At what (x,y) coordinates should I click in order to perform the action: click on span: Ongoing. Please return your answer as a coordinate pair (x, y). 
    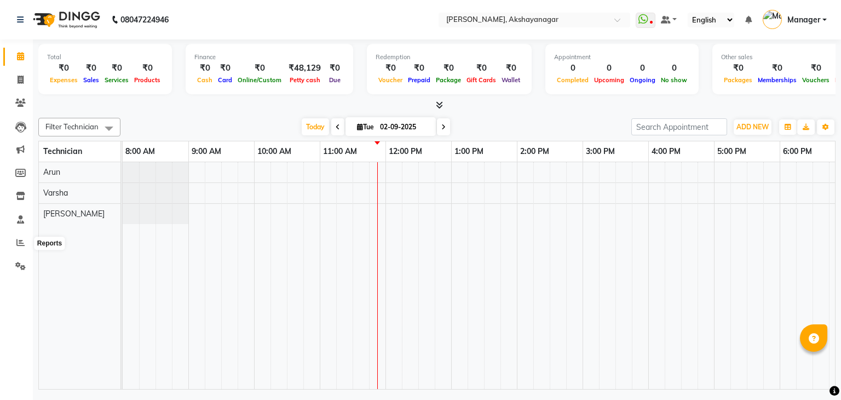
    Looking at the image, I should click on (642, 80).